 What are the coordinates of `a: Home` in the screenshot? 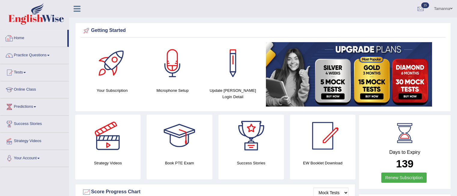 It's located at (34, 37).